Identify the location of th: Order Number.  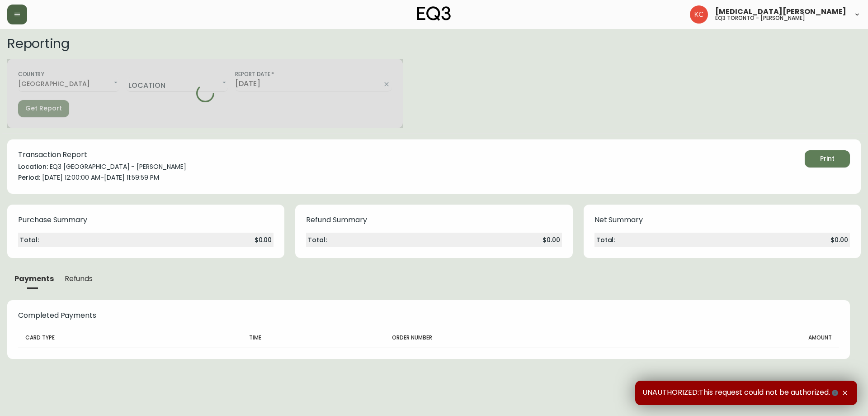
(523, 338).